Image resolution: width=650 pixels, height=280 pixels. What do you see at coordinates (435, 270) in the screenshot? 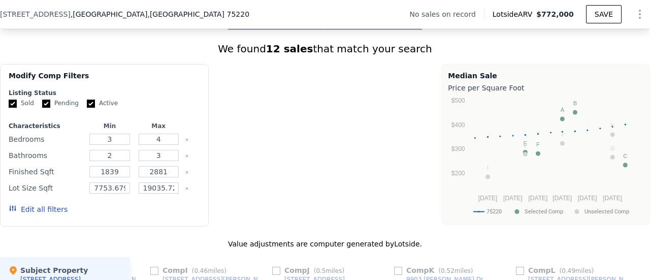
I see `div: Comp K` at bounding box center [435, 270].